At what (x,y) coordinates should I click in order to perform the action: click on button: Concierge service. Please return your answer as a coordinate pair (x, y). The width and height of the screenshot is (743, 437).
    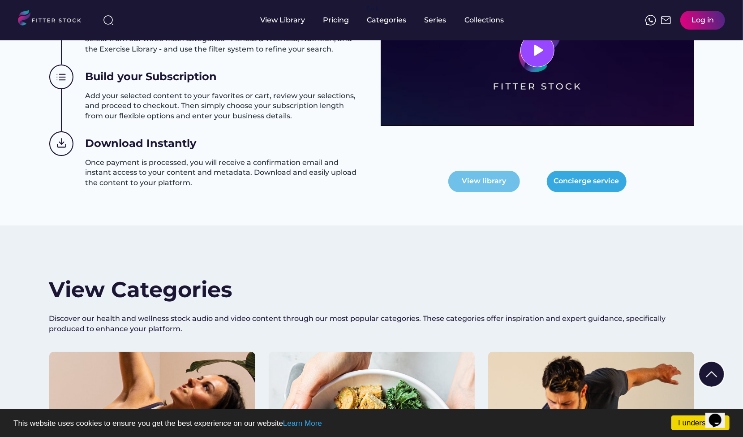
    Looking at the image, I should click on (587, 181).